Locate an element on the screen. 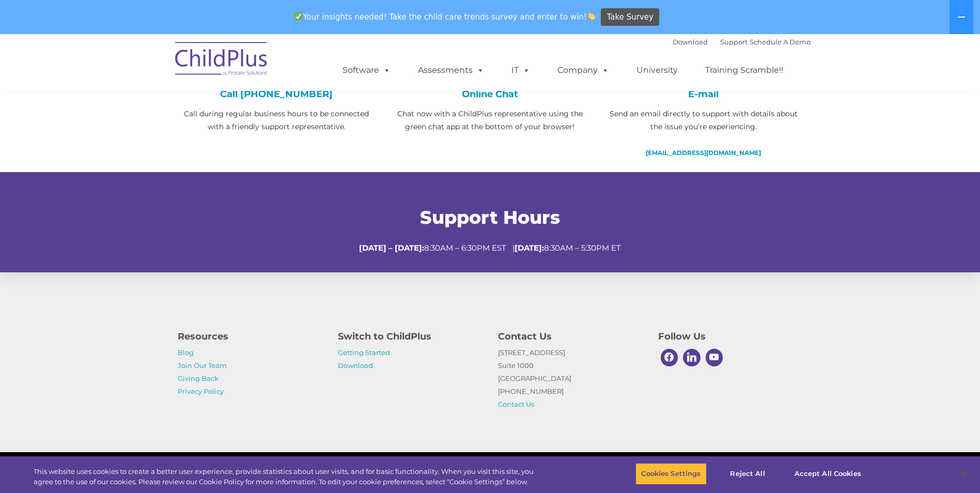  h4: Online Chat is located at coordinates (490, 94).